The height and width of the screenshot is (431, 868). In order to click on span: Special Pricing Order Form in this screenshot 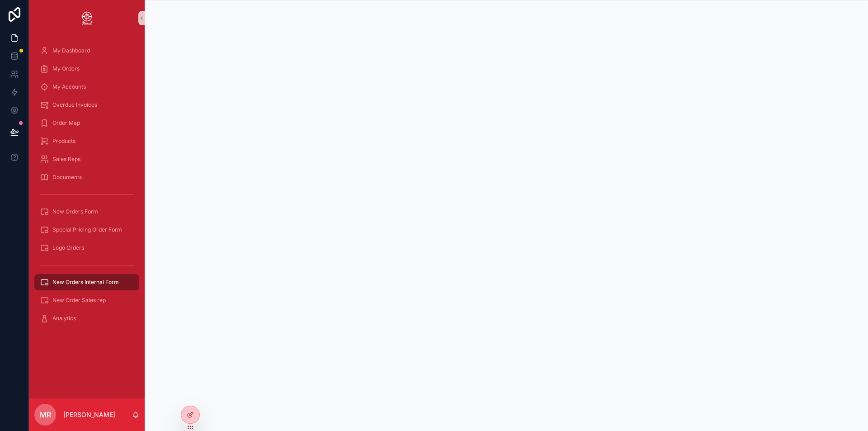, I will do `click(88, 230)`.